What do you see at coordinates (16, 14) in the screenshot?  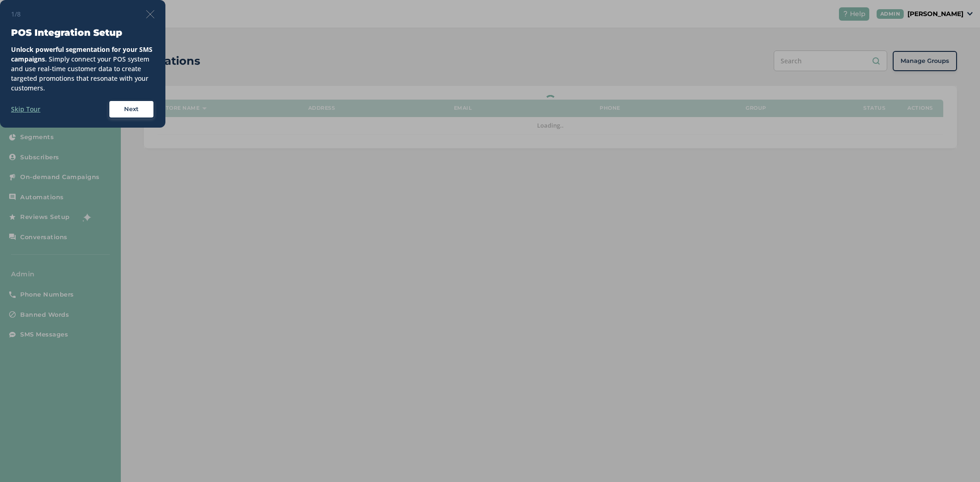 I see `span: 1/8` at bounding box center [16, 14].